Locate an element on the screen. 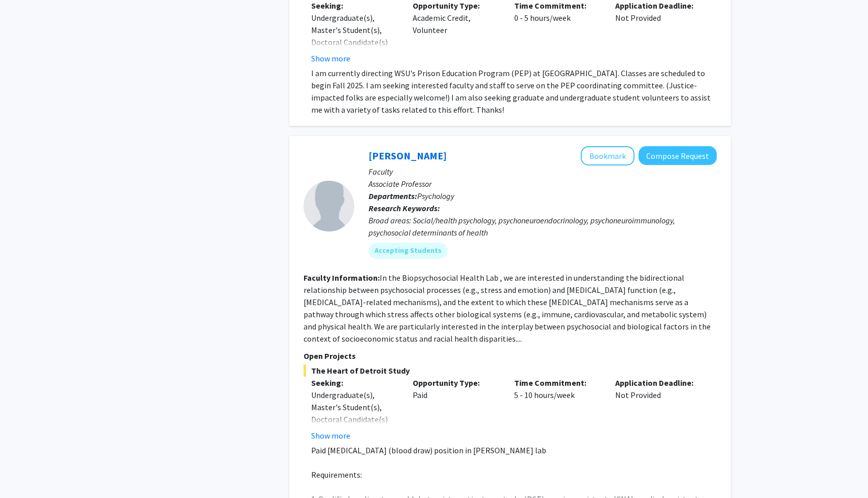 This screenshot has height=498, width=868. b: Faculty Information: is located at coordinates (342, 278).